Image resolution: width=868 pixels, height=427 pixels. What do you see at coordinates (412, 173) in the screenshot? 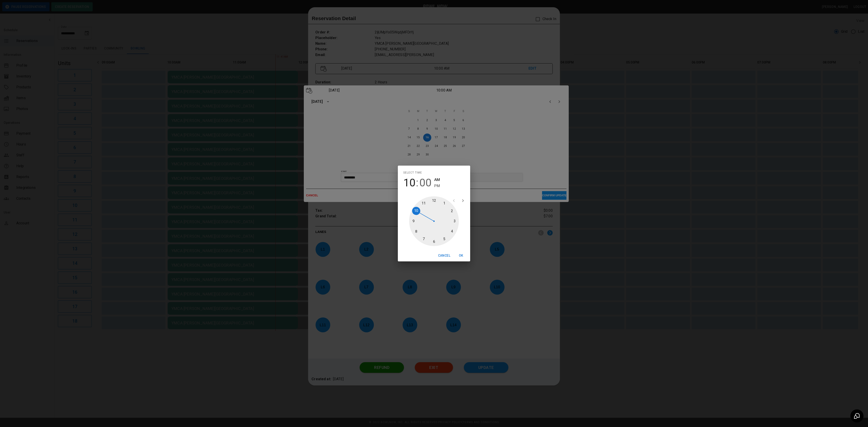
I see `span: Select time` at bounding box center [412, 173].